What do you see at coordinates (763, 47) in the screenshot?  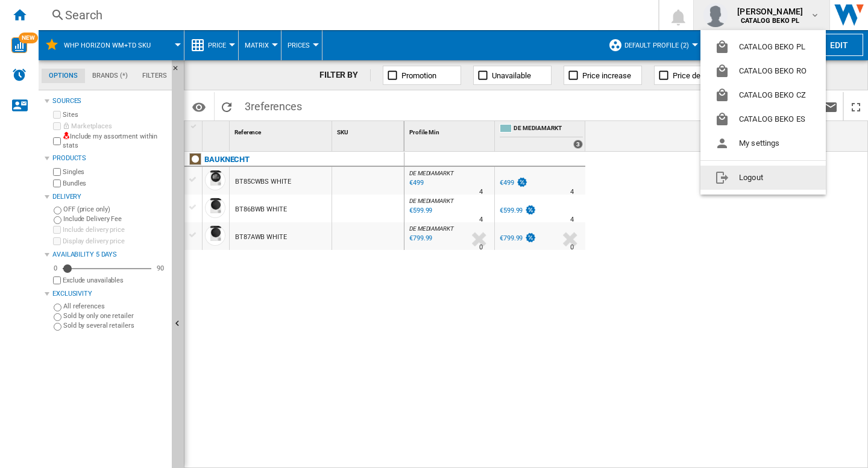 I see `md-menu-item: CATALOG BEKO PL` at bounding box center [763, 47].